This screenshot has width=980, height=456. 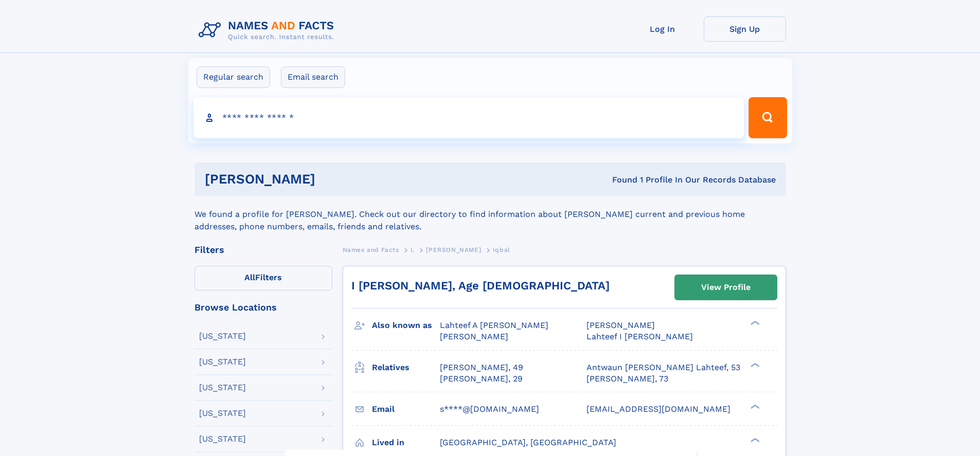 I want to click on a: L, so click(x=412, y=250).